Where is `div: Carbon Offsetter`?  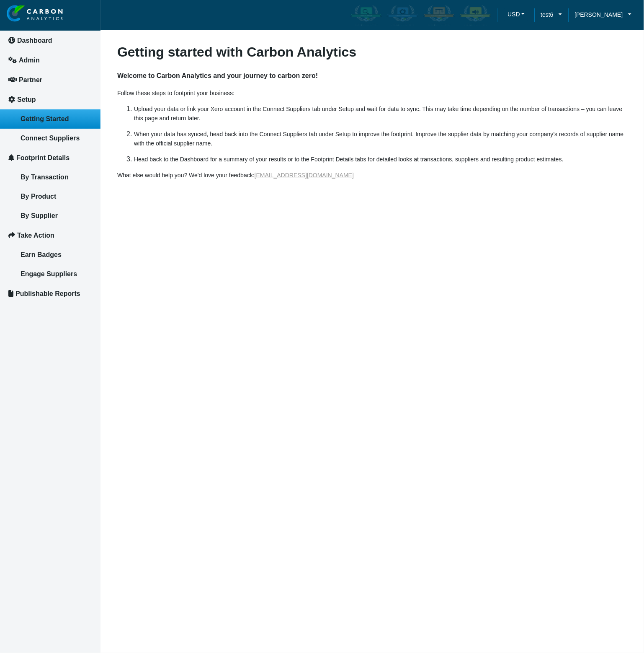 div: Carbon Offsetter is located at coordinates (439, 15).